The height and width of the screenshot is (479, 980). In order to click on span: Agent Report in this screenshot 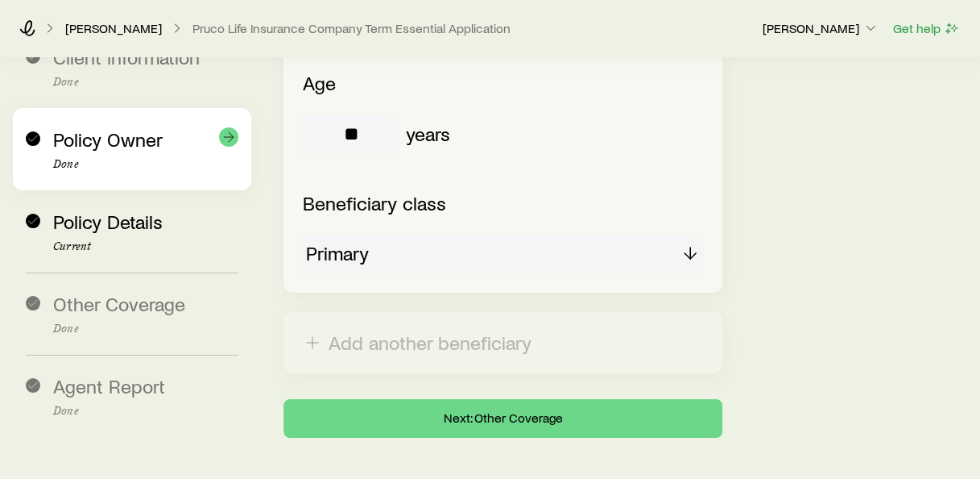, I will do `click(109, 385)`.